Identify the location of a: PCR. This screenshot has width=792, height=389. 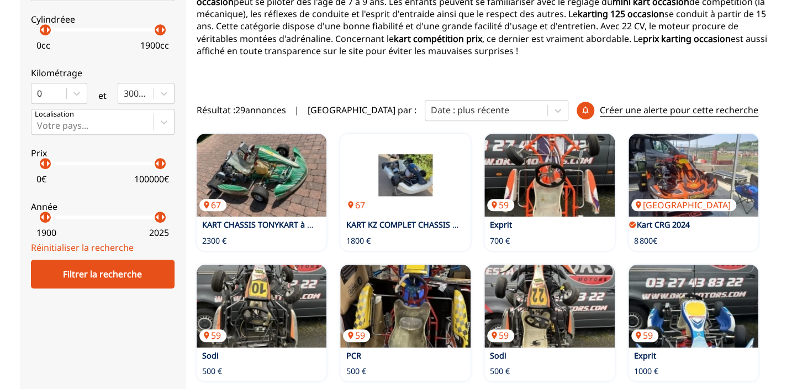
(353, 355).